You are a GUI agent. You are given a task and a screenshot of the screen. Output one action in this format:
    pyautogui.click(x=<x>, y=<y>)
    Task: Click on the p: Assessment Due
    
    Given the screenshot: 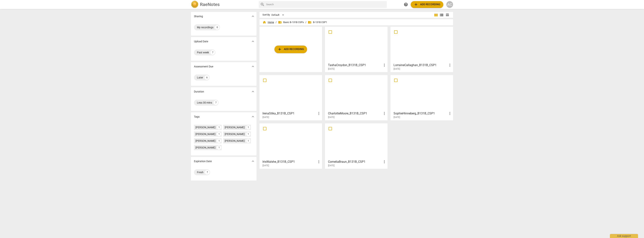 What is the action you would take?
    pyautogui.click(x=203, y=67)
    